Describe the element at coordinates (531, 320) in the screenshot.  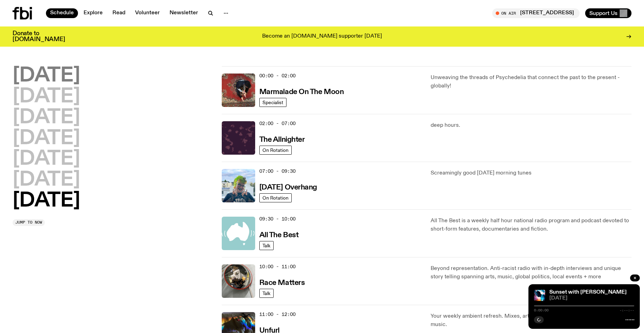
I see `p: Your weekly ambient refresh. Mixes, artist interviews and dreamy, celestial music.` at that location.